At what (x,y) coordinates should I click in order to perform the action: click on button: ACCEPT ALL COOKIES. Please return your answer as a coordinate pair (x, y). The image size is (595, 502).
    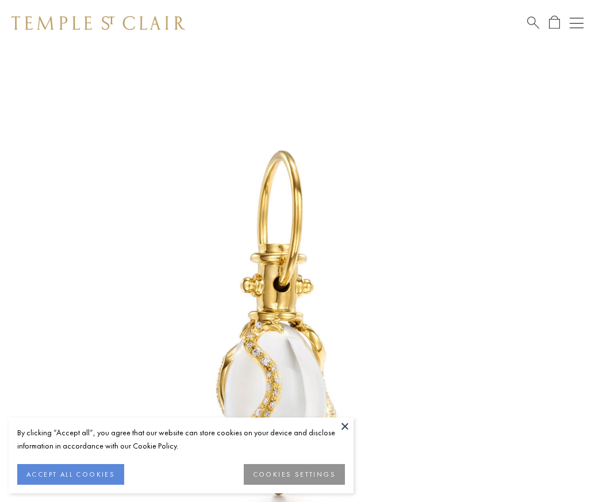
    Looking at the image, I should click on (71, 475).